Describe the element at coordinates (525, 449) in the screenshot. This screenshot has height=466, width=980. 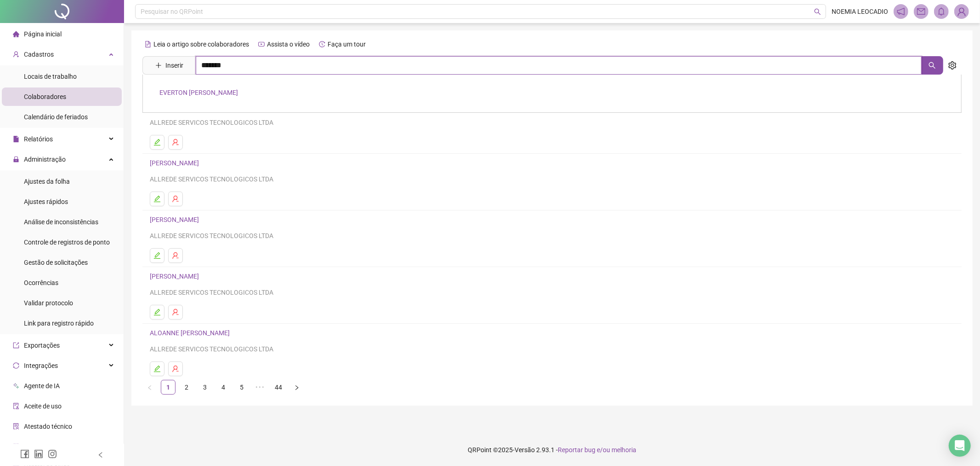
I see `span: Versão` at that location.